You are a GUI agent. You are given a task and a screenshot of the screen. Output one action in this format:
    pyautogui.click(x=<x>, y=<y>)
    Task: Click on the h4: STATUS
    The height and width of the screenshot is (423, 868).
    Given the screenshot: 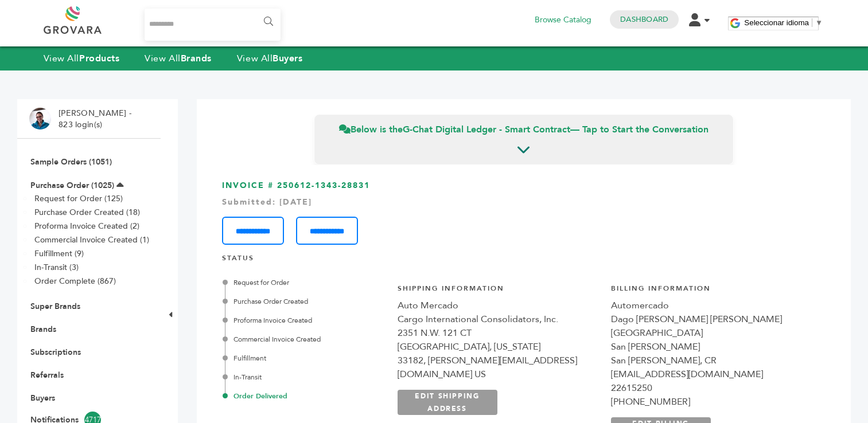 What is the action you would take?
    pyautogui.click(x=524, y=261)
    